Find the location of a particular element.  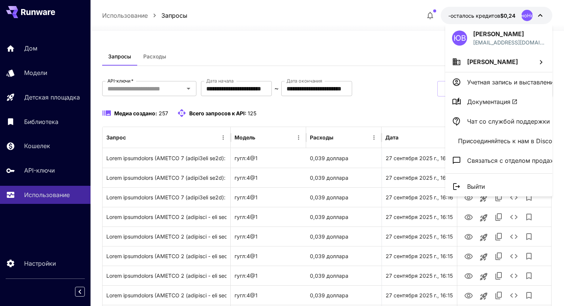

font: ЮВ is located at coordinates (460, 38).